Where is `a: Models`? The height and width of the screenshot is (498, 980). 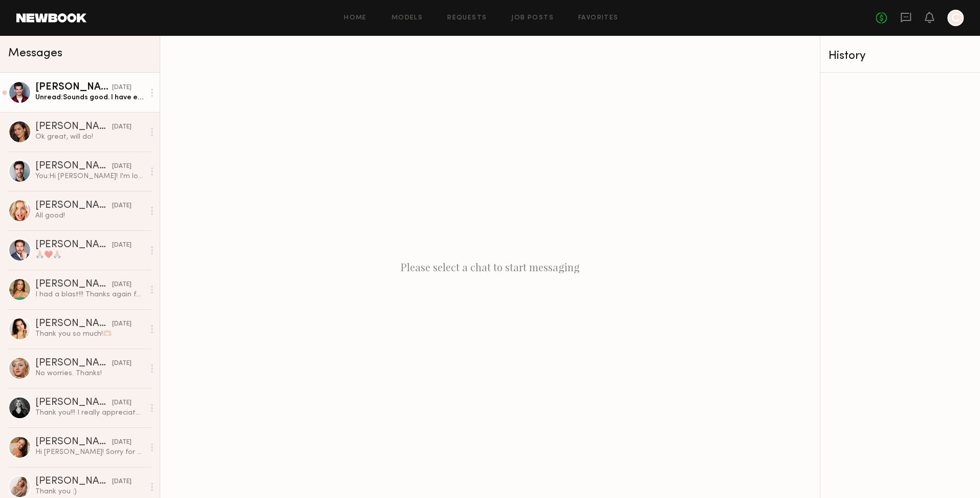 a: Models is located at coordinates (407, 18).